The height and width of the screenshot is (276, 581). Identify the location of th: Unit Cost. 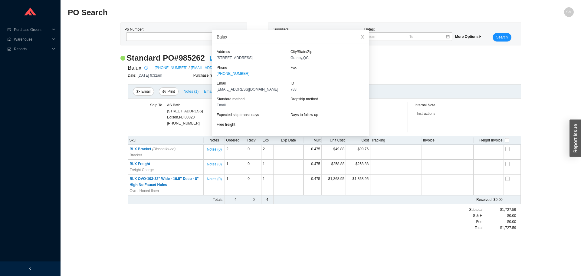
(334, 140).